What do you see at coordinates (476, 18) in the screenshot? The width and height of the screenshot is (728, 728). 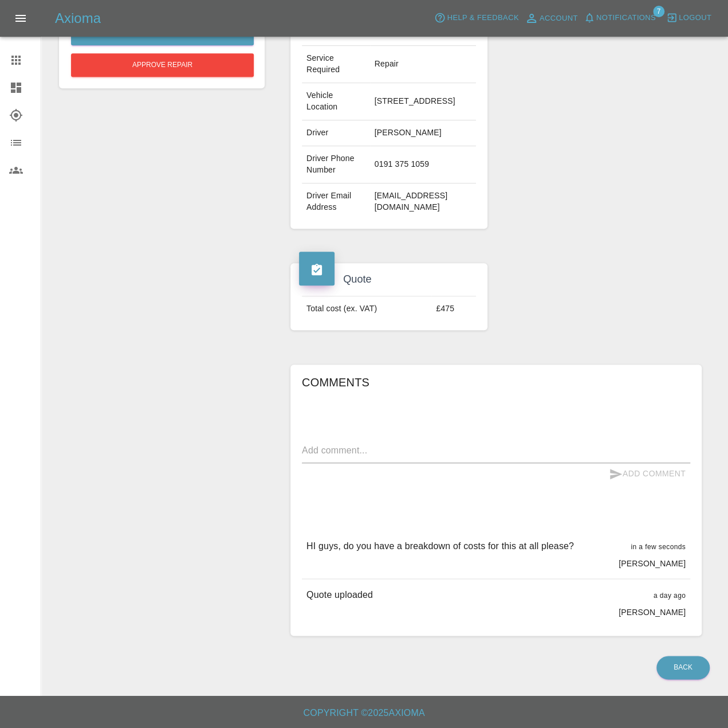 I see `button: Help & Feedback` at bounding box center [476, 18].